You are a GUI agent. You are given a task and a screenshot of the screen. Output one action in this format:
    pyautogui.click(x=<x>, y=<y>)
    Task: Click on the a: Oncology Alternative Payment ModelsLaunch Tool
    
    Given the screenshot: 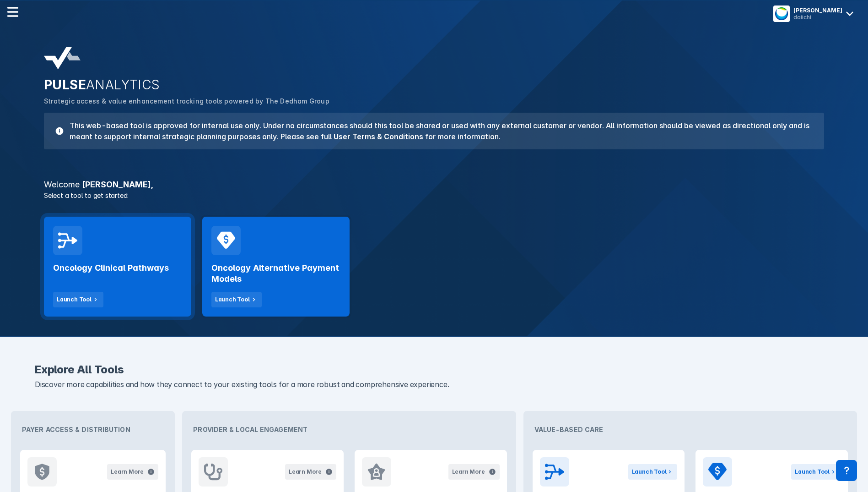 What is the action you would take?
    pyautogui.click(x=276, y=266)
    